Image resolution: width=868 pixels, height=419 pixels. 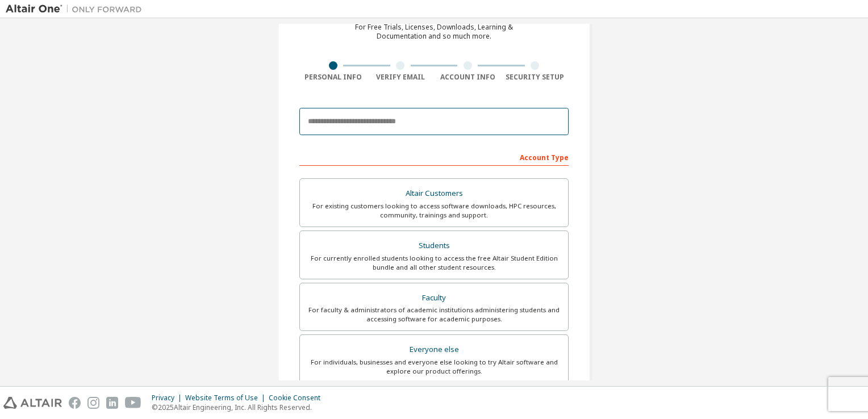 What do you see at coordinates (434, 367) in the screenshot?
I see `div: For individuals, businesses and everyone else looking to try Altair software and explore our prod...` at bounding box center [434, 367].